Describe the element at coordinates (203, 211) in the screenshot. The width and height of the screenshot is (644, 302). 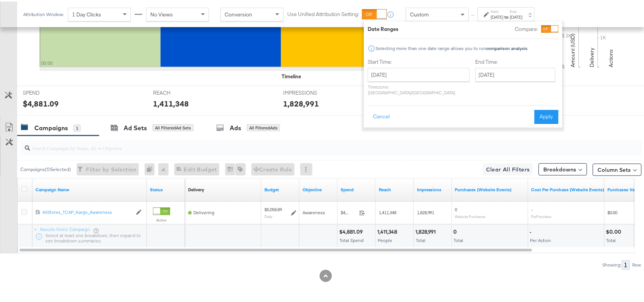
I see `span: Delivering` at that location.